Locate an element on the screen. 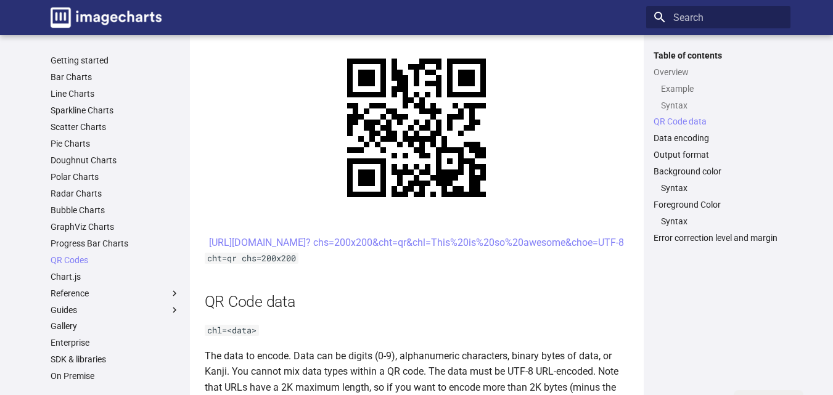 This screenshot has height=395, width=833. a: Foreground Color is located at coordinates (718, 205).